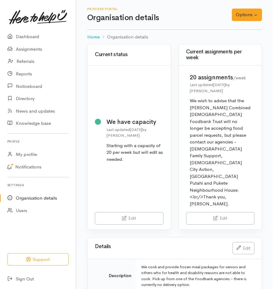 The width and height of the screenshot is (273, 289). Describe the element at coordinates (159, 9) in the screenshot. I see `h6: Provider Portal` at that location.